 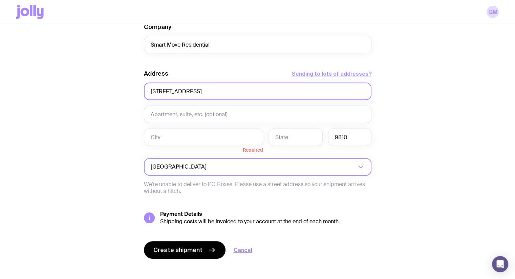 I want to click on button: Create shipment, so click(x=184, y=250).